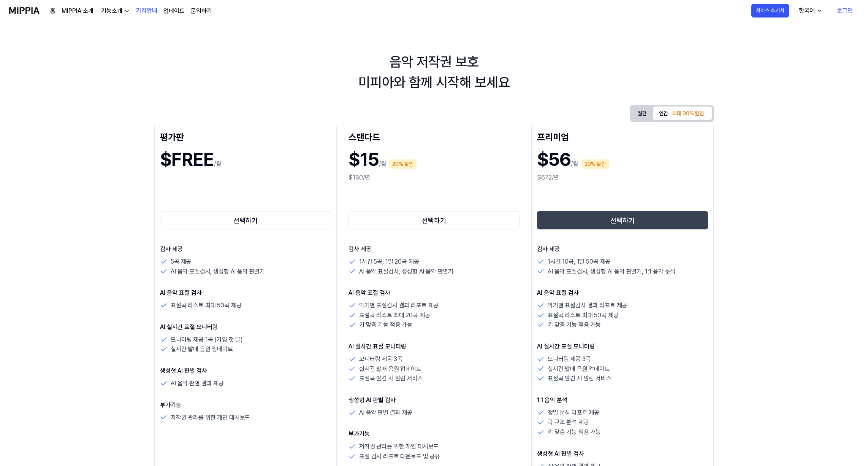  Describe the element at coordinates (688, 114) in the screenshot. I see `div: 최대 30% 할인` at that location.